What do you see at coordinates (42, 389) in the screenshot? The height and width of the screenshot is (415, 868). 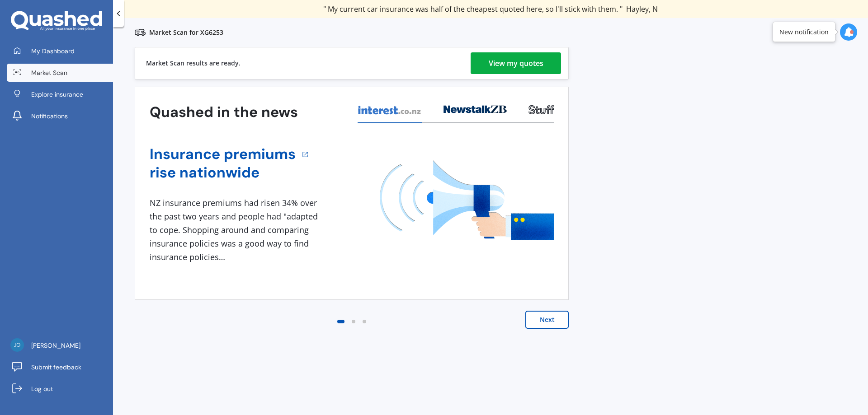 I see `span: Log out` at bounding box center [42, 389].